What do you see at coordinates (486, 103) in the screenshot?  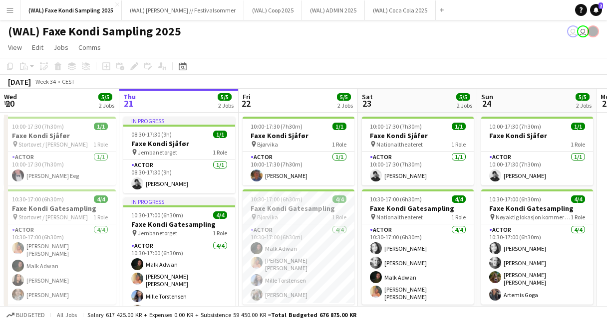 I see `span: 24` at bounding box center [486, 103].